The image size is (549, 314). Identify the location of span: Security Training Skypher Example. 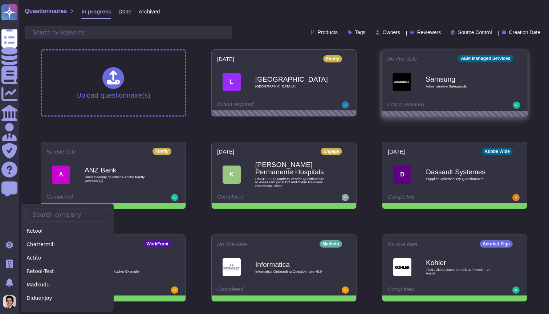
(121, 272).